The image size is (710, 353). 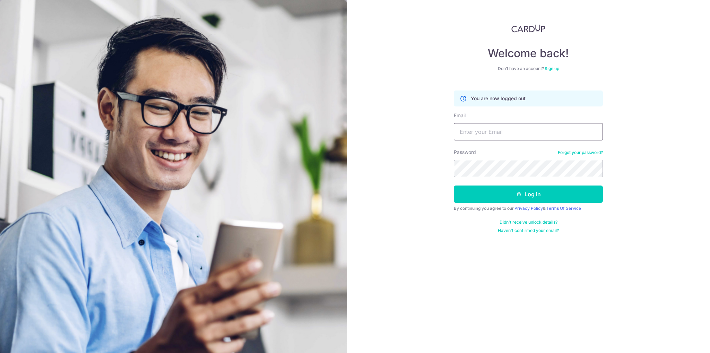 I want to click on p: You are now logged out, so click(x=498, y=98).